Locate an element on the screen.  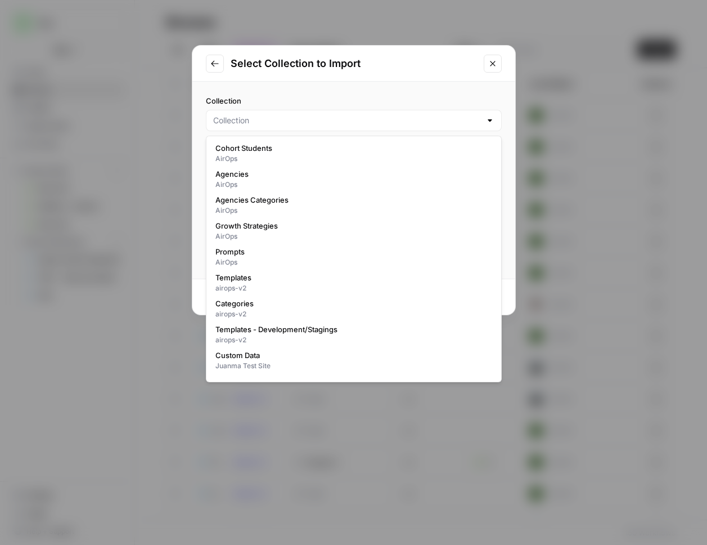
button: Close modal is located at coordinates (493, 64).